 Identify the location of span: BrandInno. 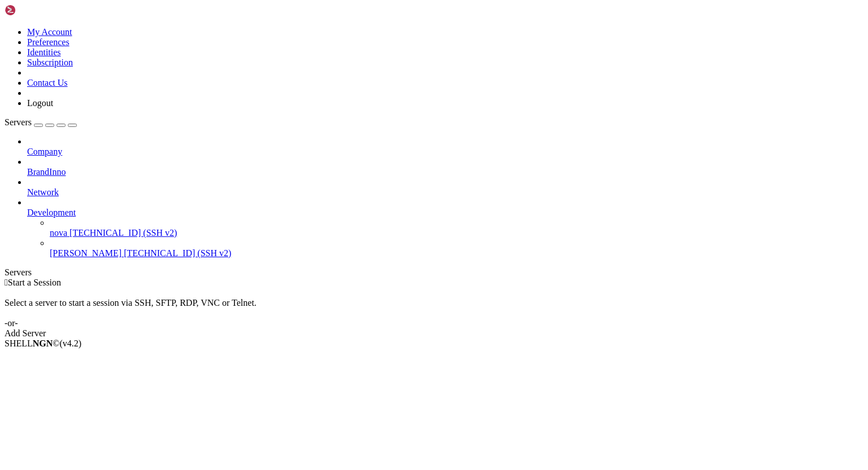
(46, 172).